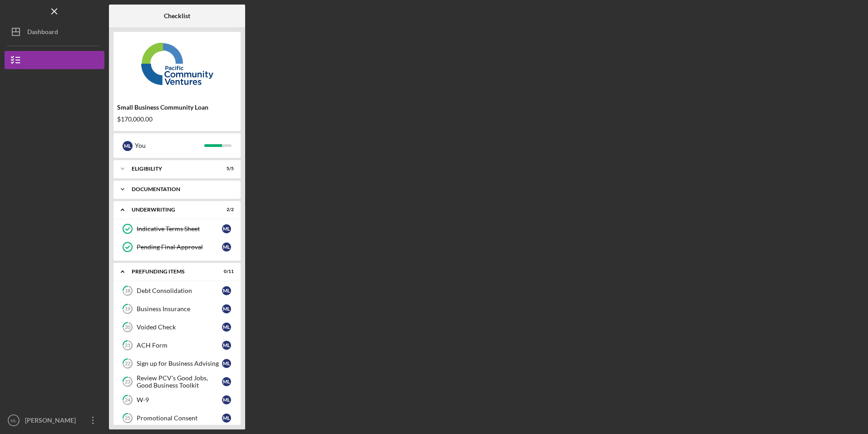 This screenshot has width=868, height=434. Describe the element at coordinates (177, 16) in the screenshot. I see `b: Checklist` at that location.